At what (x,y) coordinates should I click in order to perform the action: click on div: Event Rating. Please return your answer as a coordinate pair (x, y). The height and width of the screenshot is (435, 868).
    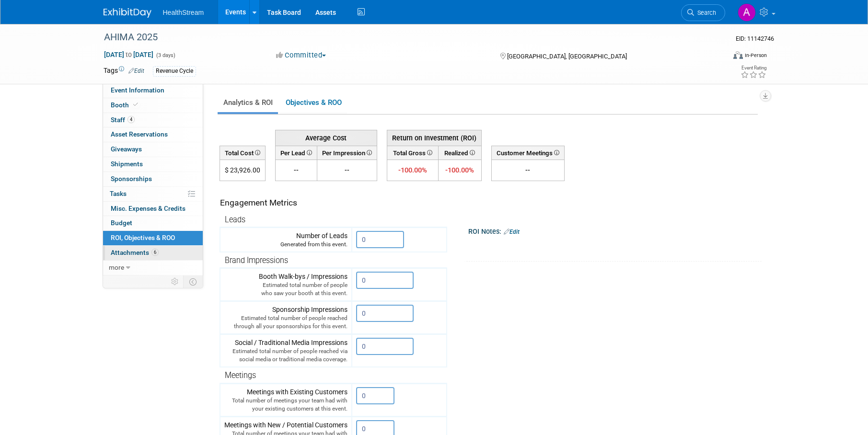
    Looking at the image, I should click on (753, 68).